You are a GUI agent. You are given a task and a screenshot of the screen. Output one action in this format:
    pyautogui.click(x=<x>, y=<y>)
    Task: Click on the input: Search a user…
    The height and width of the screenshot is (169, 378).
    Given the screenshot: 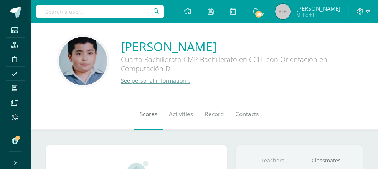 What is the action you would take?
    pyautogui.click(x=100, y=12)
    